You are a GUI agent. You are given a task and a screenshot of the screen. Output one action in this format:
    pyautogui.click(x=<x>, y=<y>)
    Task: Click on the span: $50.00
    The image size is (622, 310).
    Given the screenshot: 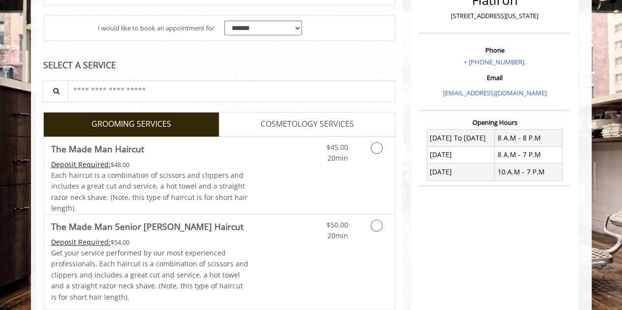 What is the action you would take?
    pyautogui.click(x=337, y=225)
    